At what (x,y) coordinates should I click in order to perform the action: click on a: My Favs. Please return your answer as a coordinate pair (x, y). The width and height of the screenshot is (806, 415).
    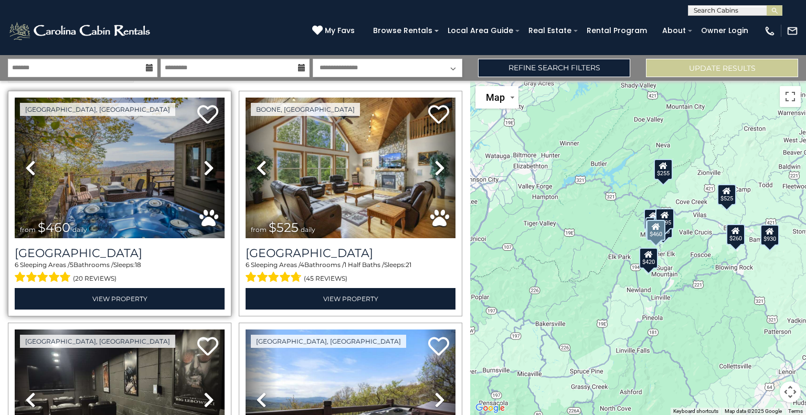
    Looking at the image, I should click on (335, 31).